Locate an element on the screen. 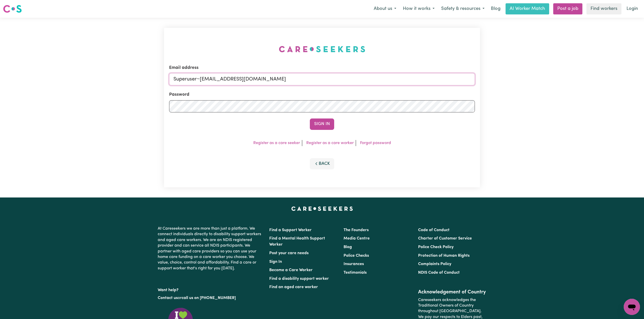 The width and height of the screenshot is (644, 319). a: Contact us is located at coordinates (167, 298).